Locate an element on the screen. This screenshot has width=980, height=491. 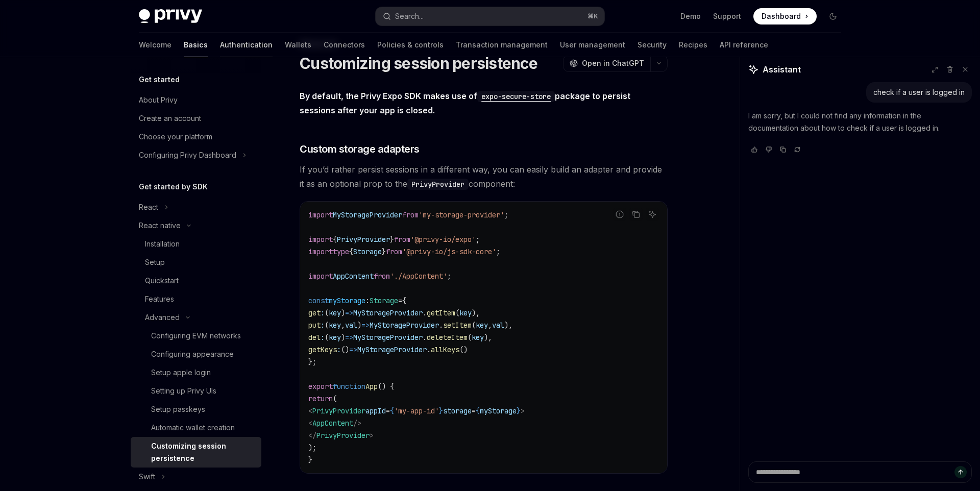
span: App is located at coordinates (372, 386).